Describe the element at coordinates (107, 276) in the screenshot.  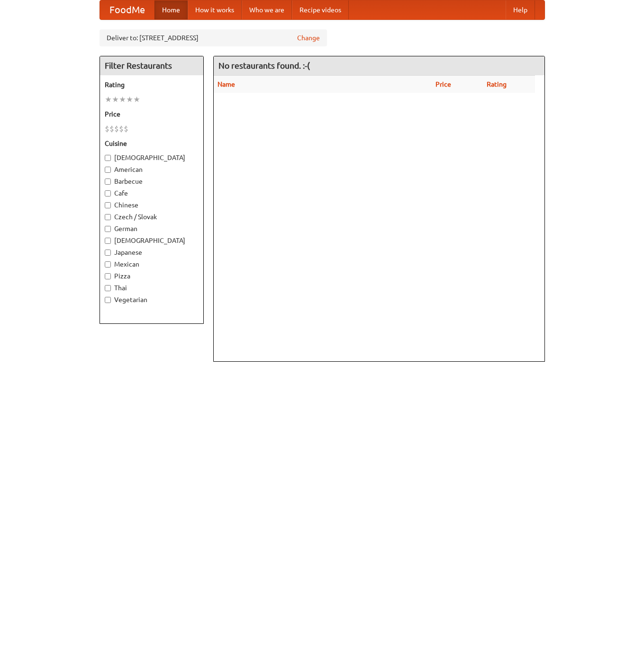
I see `input: Pizza` at that location.